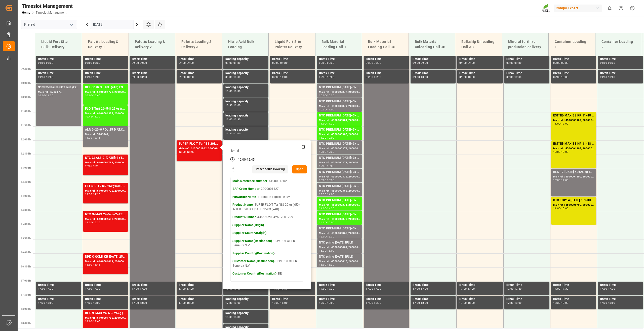  What do you see at coordinates (47, 6) in the screenshot?
I see `div: Timeslot Management` at bounding box center [47, 6].